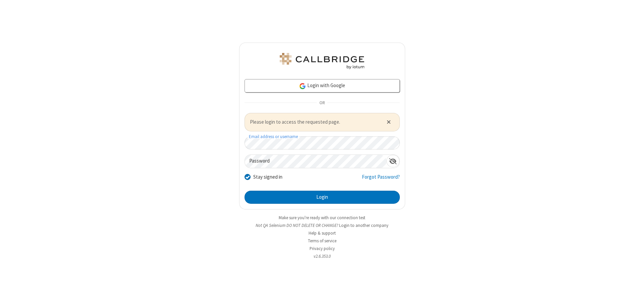 The image size is (644, 307). What do you see at coordinates (322, 197) in the screenshot?
I see `button: Login` at bounding box center [322, 197].